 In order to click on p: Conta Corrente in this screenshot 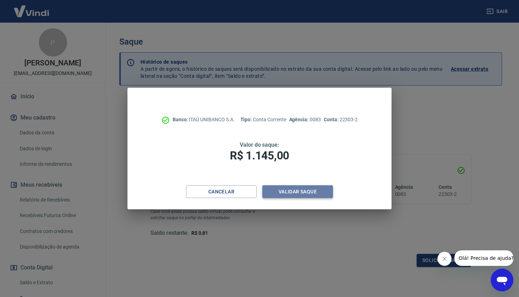, I will do `click(263, 119)`.